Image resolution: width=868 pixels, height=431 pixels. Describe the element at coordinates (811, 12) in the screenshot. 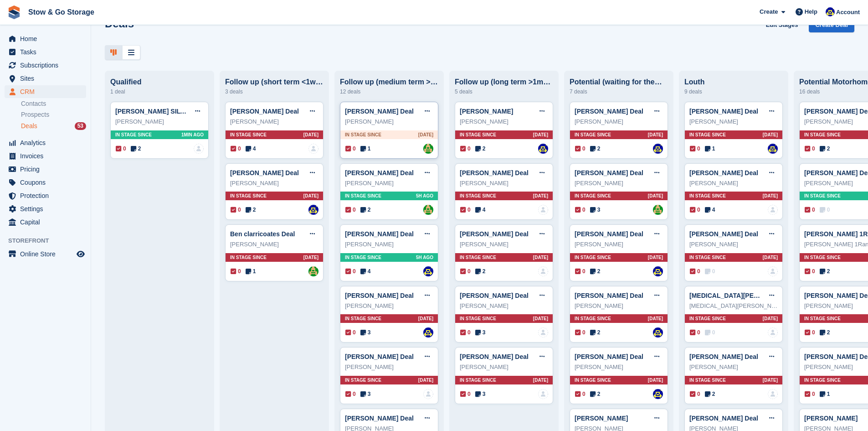

I see `span: Help` at that location.